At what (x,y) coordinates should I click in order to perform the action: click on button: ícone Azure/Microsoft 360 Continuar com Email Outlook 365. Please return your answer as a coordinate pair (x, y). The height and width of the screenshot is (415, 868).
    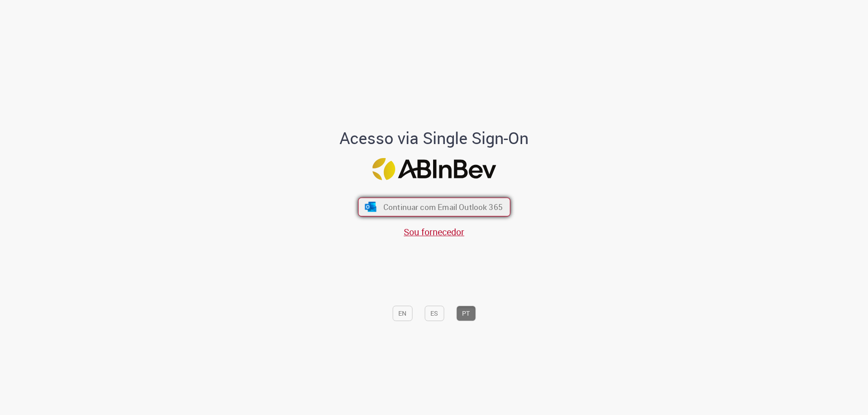
    Looking at the image, I should click on (434, 208).